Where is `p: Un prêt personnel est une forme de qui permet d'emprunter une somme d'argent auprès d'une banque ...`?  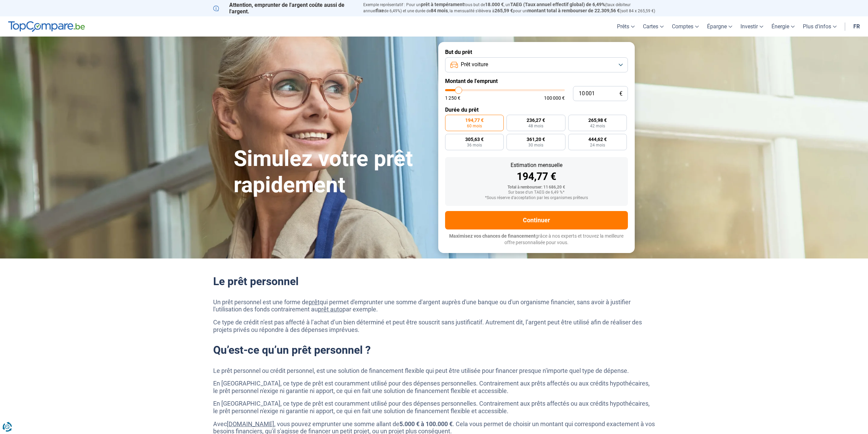 p: Un prêt personnel est une forme de qui permet d'emprunter une somme d'argent auprès d'une banque ... is located at coordinates (434, 306).